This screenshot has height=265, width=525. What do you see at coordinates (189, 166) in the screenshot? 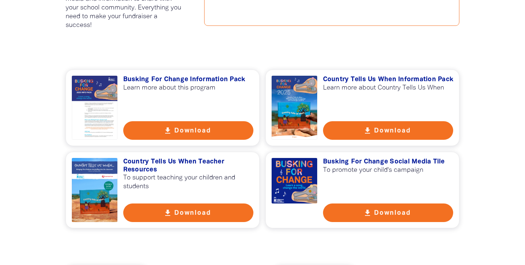
I see `h3: Country Tells Us When Teacher Resources` at bounding box center [189, 166].